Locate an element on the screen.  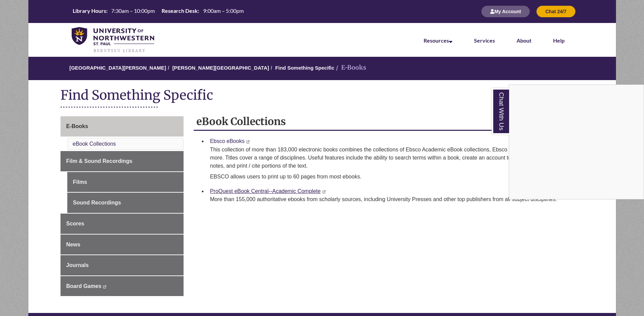
div: Chat With Us is located at coordinates (576, 142).